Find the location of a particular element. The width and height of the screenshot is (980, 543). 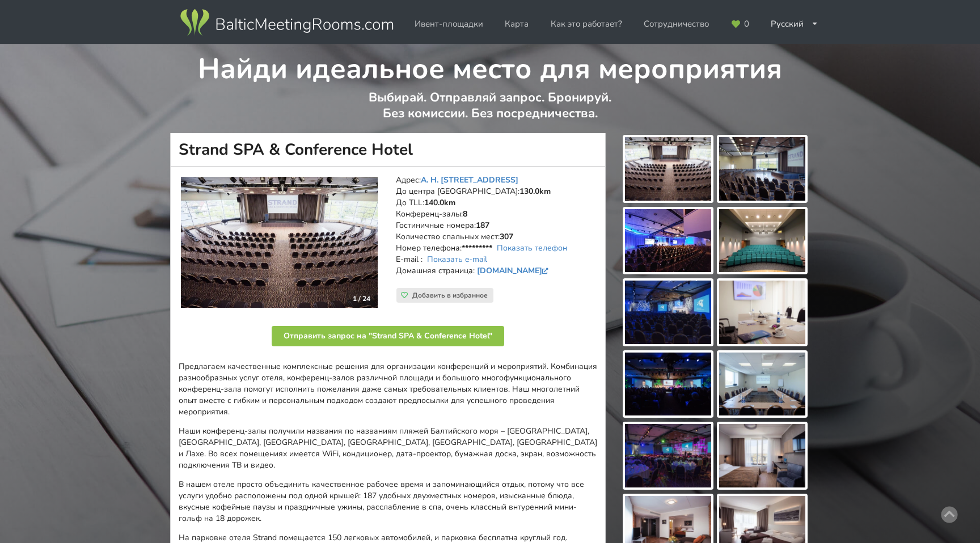

a: Карта is located at coordinates (516, 23).